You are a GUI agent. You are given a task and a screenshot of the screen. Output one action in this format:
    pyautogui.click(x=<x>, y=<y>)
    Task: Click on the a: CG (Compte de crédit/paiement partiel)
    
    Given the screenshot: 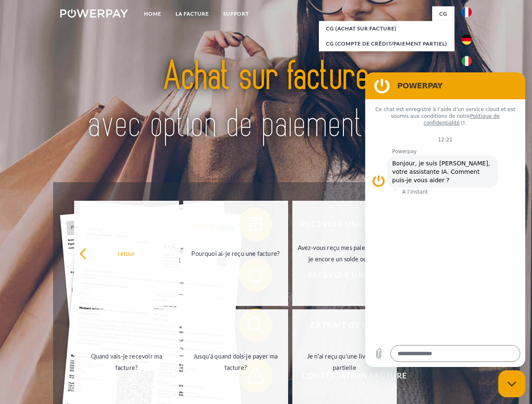 What is the action you would take?
    pyautogui.click(x=387, y=44)
    